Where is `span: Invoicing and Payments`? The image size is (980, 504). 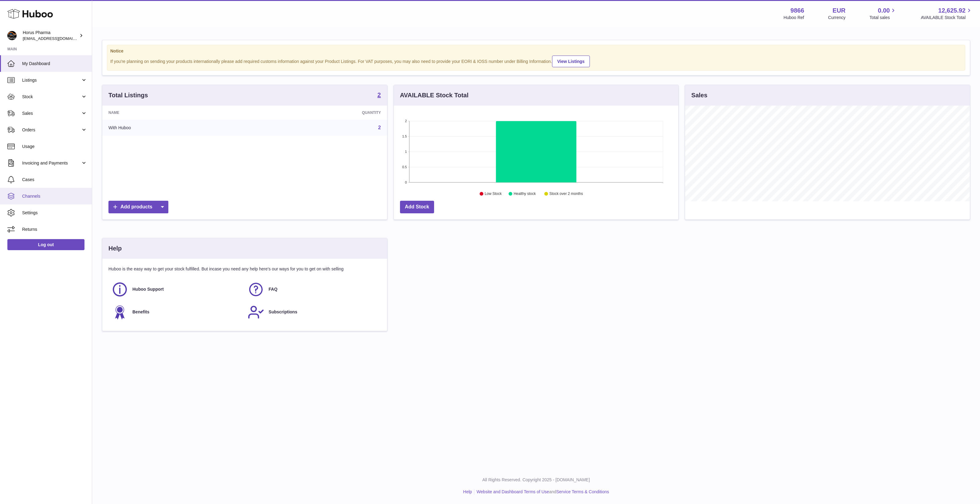
span: Invoicing and Payments is located at coordinates (51, 163).